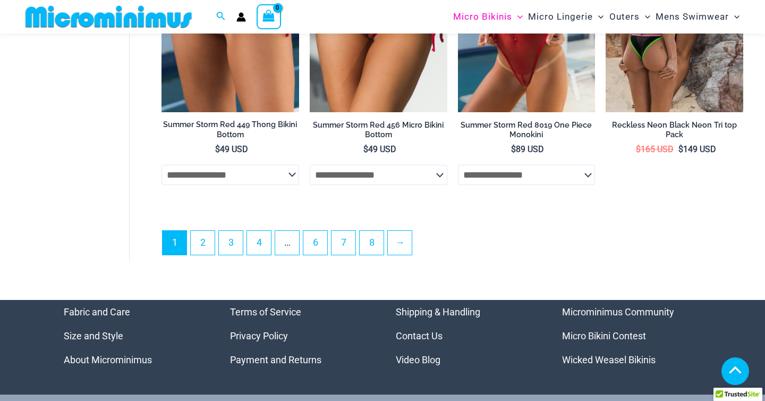  Describe the element at coordinates (609, 359) in the screenshot. I see `a: Wicked Weasel Bikinis` at that location.